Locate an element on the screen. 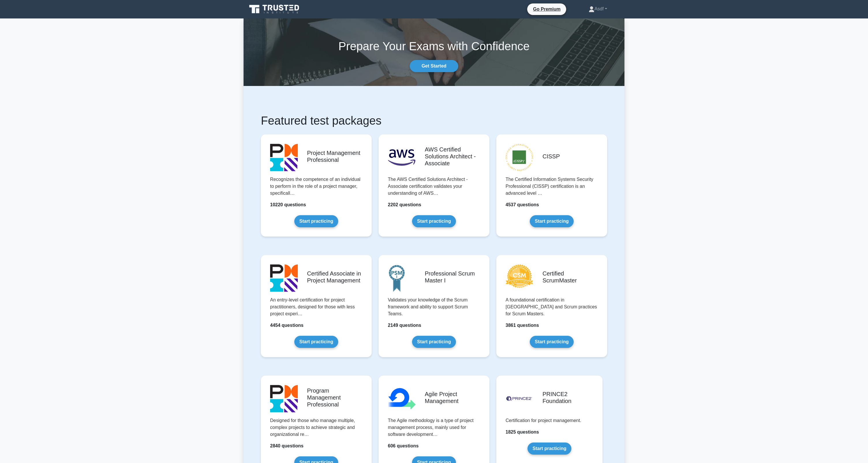 The image size is (868, 463). a: Get Started is located at coordinates (434, 66).